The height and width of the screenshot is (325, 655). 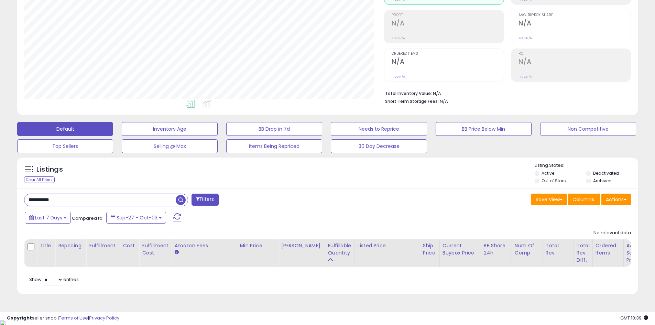 I want to click on div: seller snap | |, so click(x=63, y=318).